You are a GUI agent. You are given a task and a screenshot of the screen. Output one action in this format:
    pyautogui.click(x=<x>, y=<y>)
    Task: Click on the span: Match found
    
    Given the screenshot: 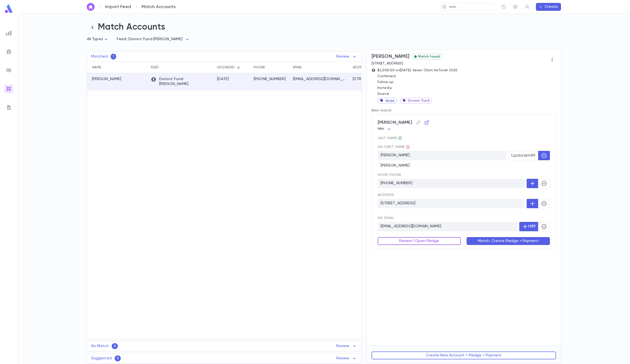 What is the action you would take?
    pyautogui.click(x=429, y=57)
    